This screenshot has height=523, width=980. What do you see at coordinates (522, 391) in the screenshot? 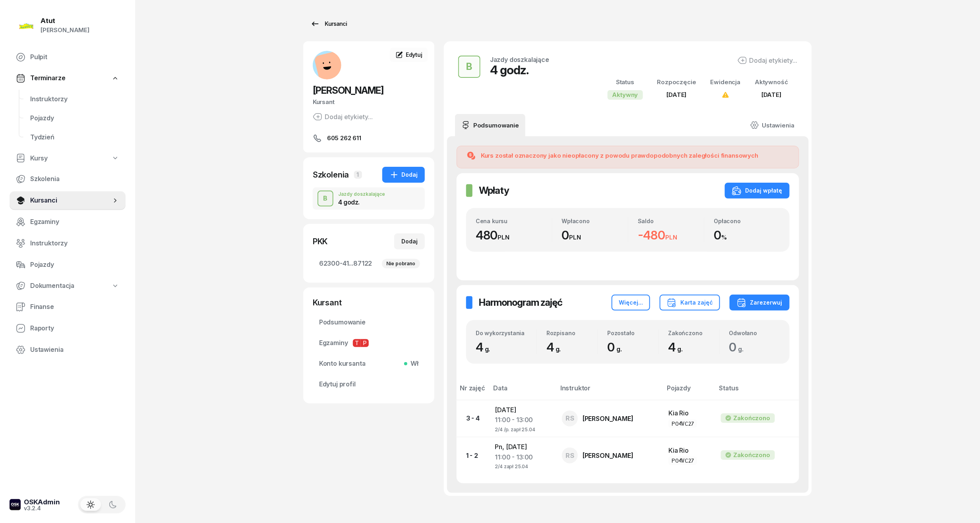
I see `th: Data` at bounding box center [522, 391].